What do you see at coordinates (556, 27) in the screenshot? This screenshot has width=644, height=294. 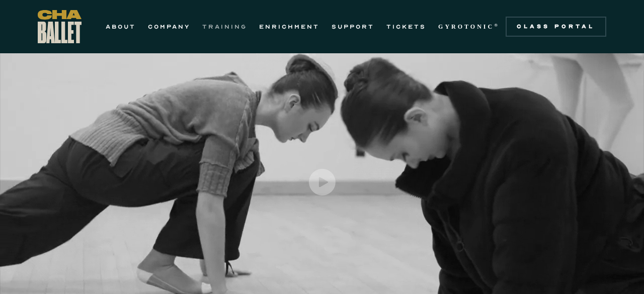 I see `a: Class Portal` at bounding box center [556, 27].